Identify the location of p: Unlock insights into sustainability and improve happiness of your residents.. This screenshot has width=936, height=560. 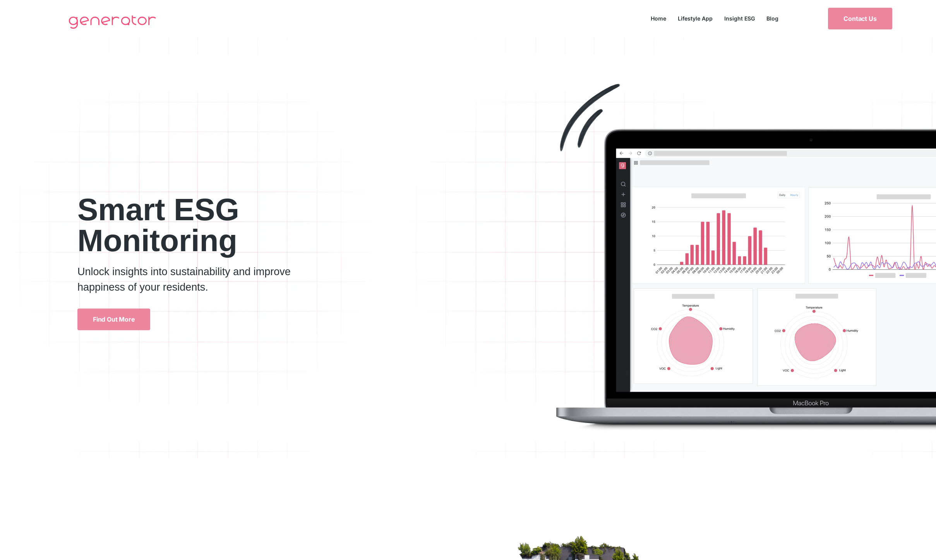
(206, 279).